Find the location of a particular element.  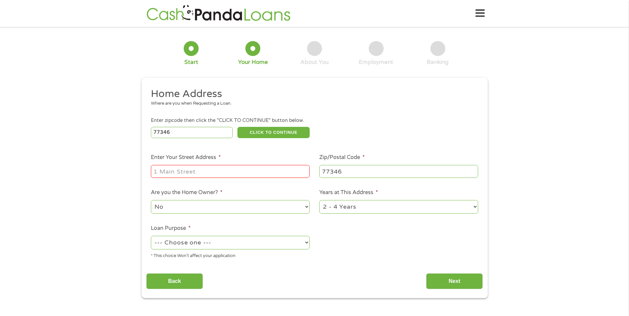

div: * This choice Won’t affect your application is located at coordinates (230, 255).